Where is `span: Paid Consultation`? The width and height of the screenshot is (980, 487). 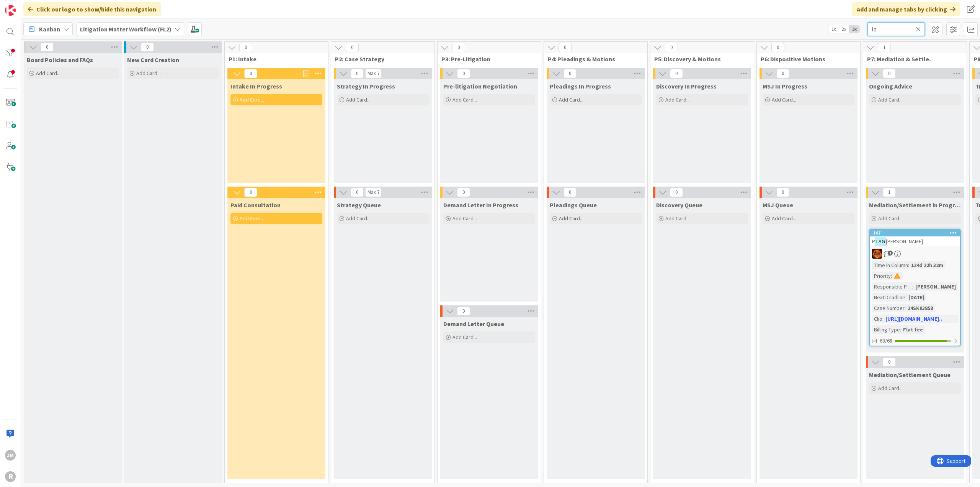
span: Paid Consultation is located at coordinates (256, 205).